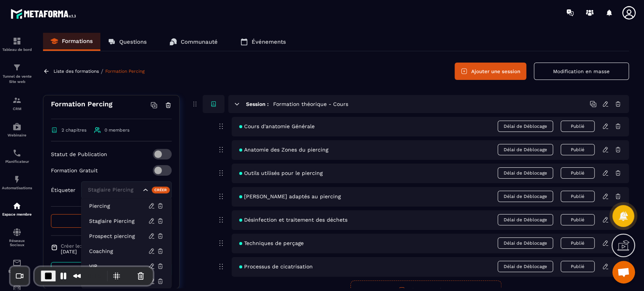 This screenshot has width=644, height=291. I want to click on a: emailemailE-mailing, so click(17, 266).